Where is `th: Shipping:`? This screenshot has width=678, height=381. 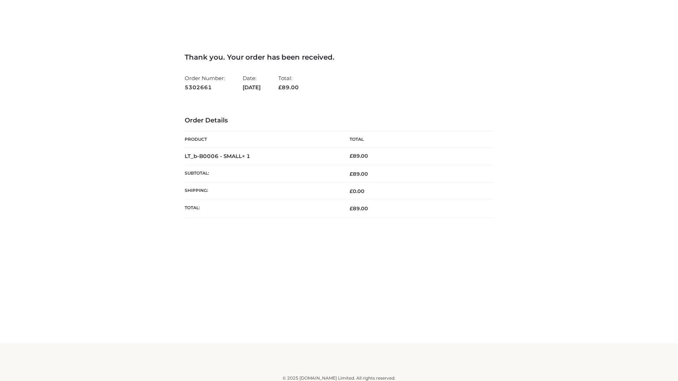
th: Shipping: is located at coordinates (262, 191).